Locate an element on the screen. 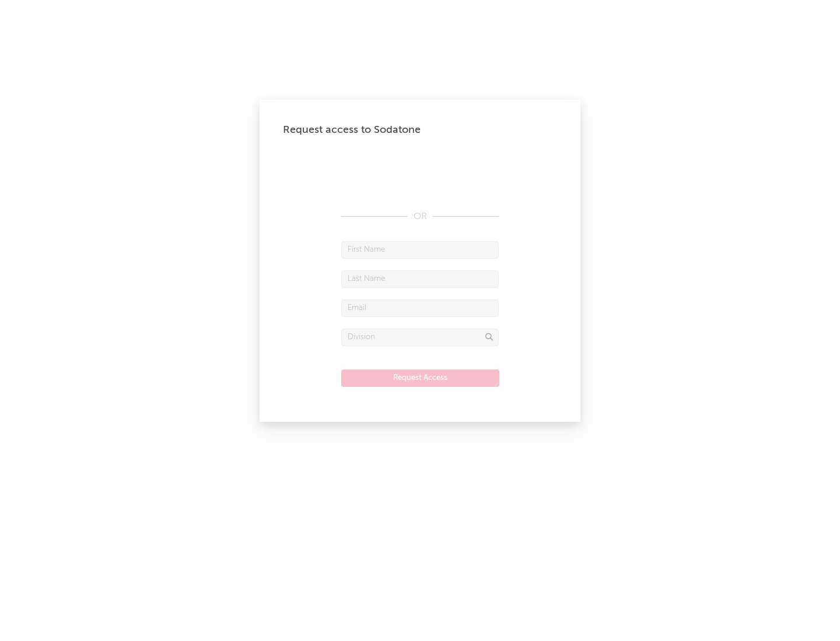 The height and width of the screenshot is (641, 840). input: Email is located at coordinates (420, 308).